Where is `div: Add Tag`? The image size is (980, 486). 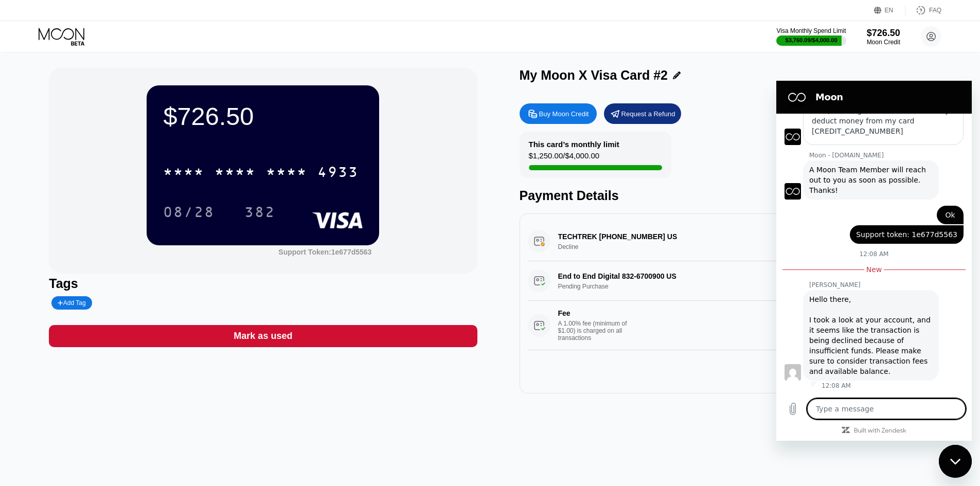
div: Add Tag is located at coordinates (71, 303).